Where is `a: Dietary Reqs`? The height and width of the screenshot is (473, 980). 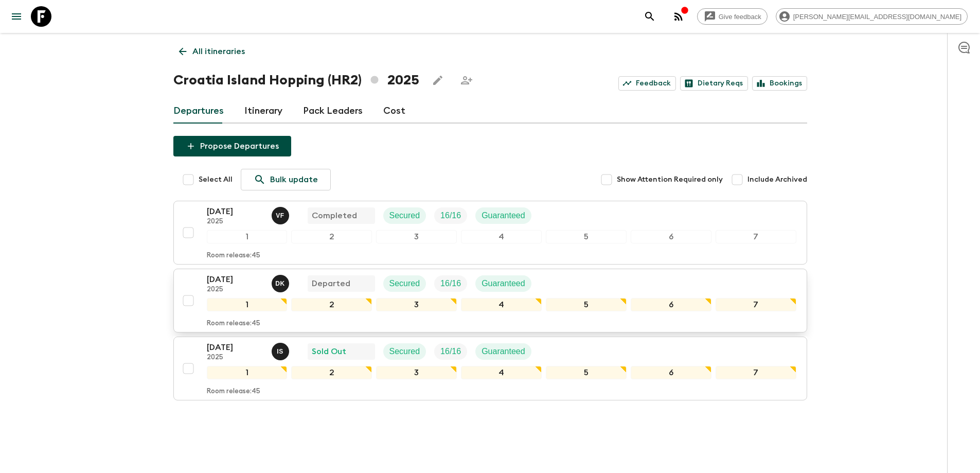
a: Dietary Reqs is located at coordinates (714, 84).